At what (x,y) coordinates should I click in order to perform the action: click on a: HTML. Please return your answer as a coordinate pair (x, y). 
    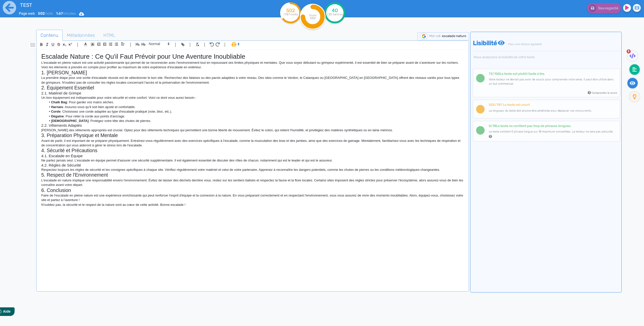
    Looking at the image, I should click on (109, 35).